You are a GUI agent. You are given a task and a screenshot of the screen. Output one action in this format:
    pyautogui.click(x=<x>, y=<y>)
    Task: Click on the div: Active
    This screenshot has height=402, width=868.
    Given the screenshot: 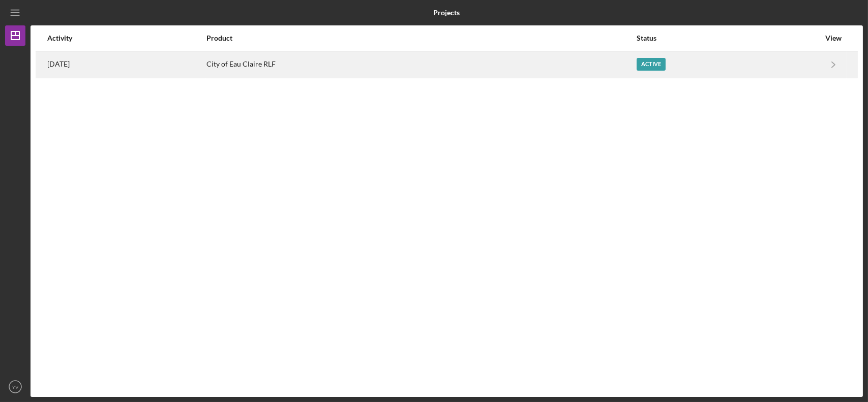 What is the action you would take?
    pyautogui.click(x=651, y=64)
    